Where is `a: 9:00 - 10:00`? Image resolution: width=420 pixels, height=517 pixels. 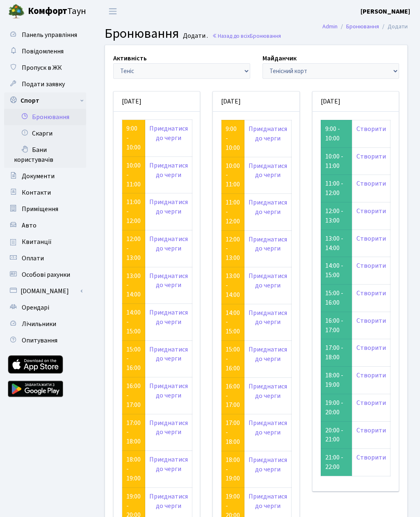 a: 9:00 - 10:00 is located at coordinates (134, 138).